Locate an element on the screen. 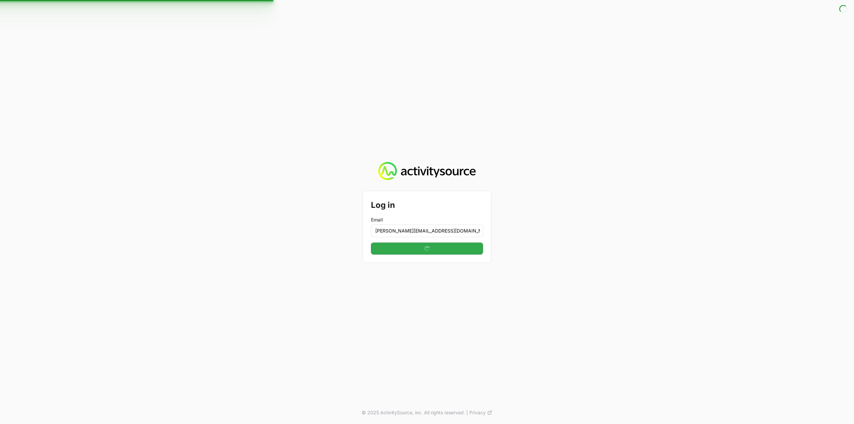 Image resolution: width=854 pixels, height=424 pixels. img: Activity Source is located at coordinates (427, 171).